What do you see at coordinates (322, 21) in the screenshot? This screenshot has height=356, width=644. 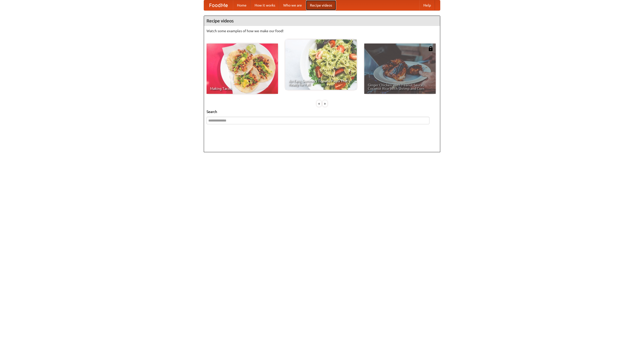 I see `h4: Recipe videos` at bounding box center [322, 21].